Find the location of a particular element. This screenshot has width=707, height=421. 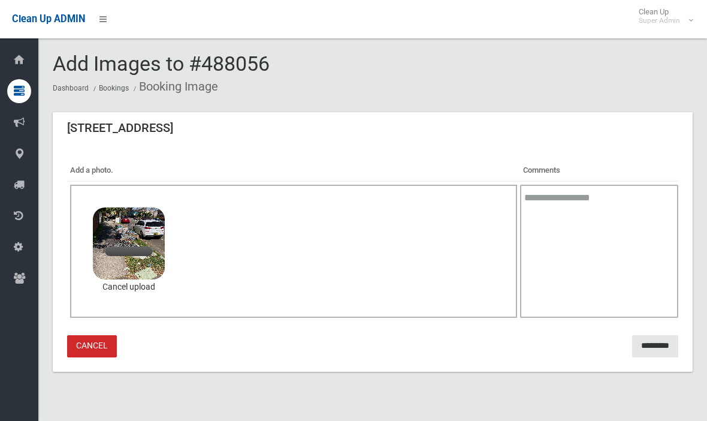

span: Add Images to #488056 is located at coordinates (161, 64).